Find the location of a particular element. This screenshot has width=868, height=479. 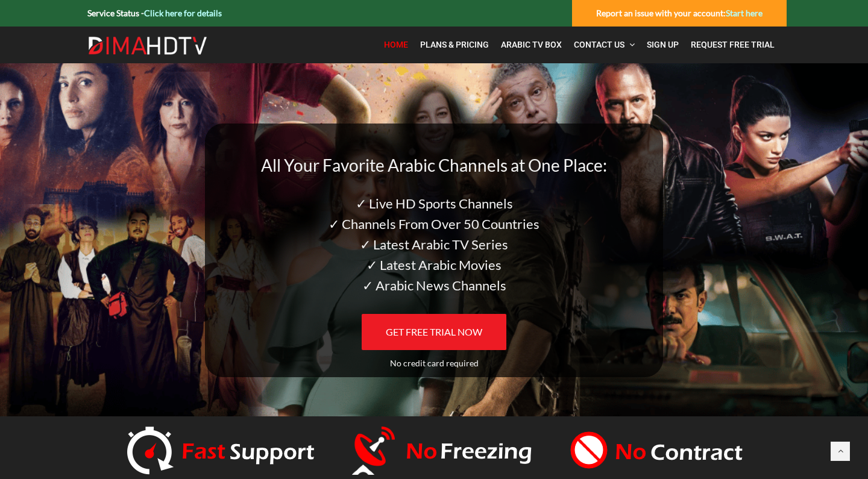

a: Sign Up is located at coordinates (662, 44).